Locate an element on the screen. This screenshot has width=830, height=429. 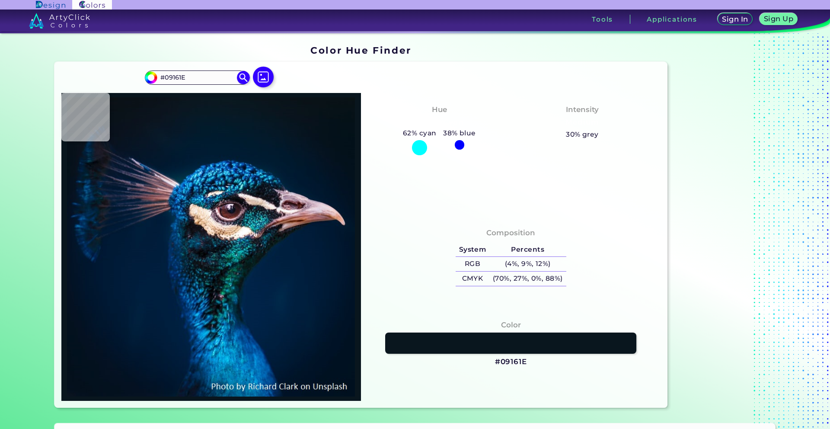
input: type color.. is located at coordinates (197, 77).